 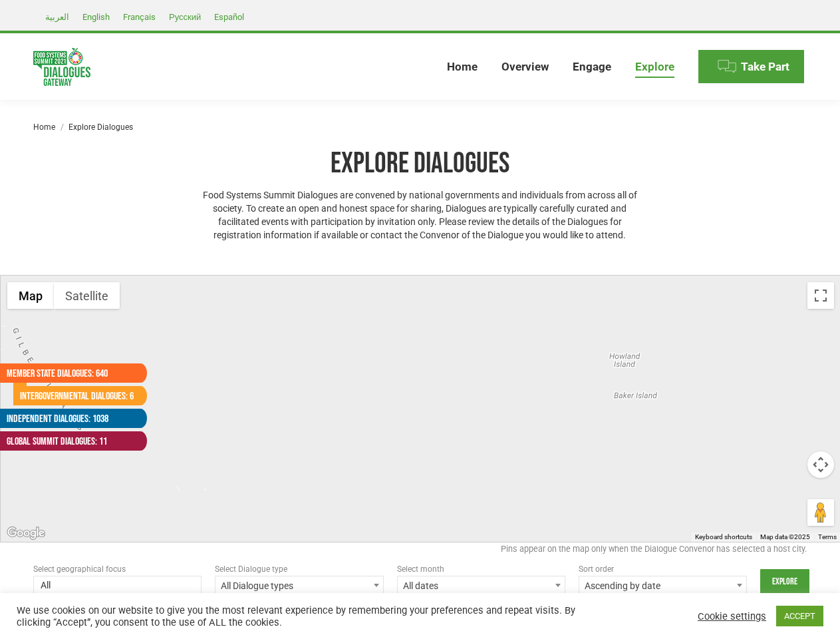 What do you see at coordinates (44, 127) in the screenshot?
I see `a: Home` at bounding box center [44, 127].